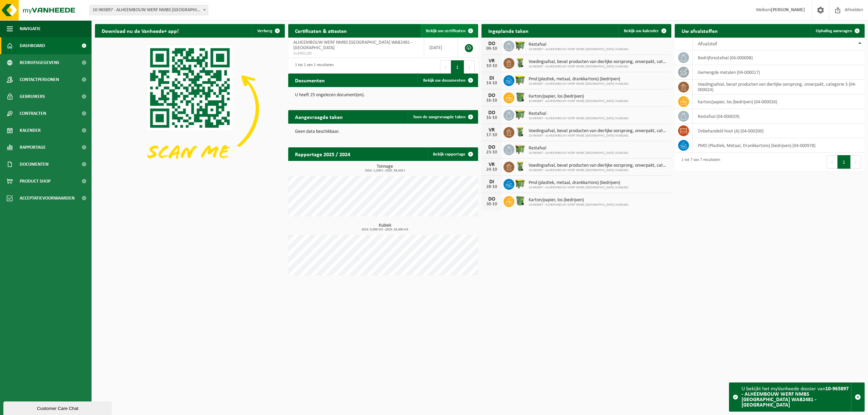 The height and width of the screenshot is (415, 868). I want to click on a: Toon de aangevraagde taken, so click(442, 117).